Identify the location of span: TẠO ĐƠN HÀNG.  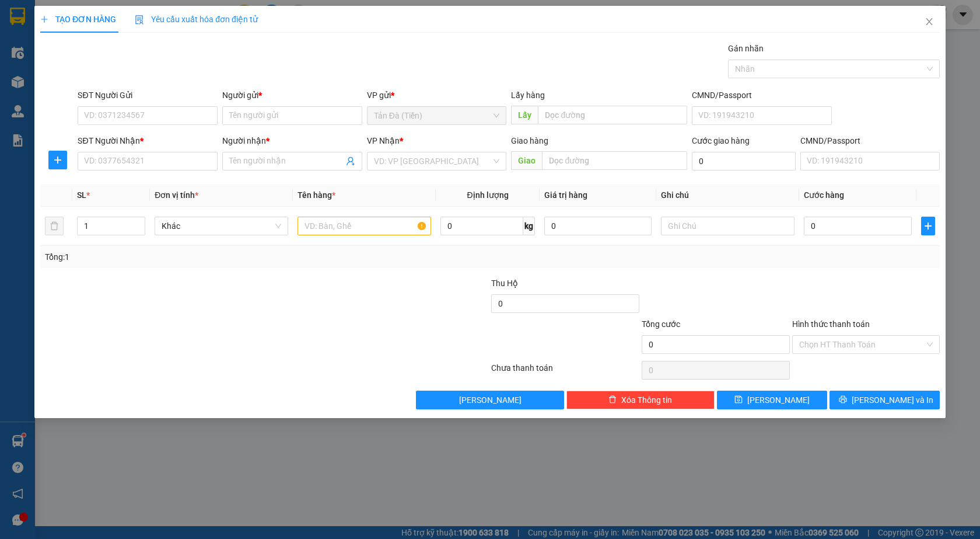
(78, 20).